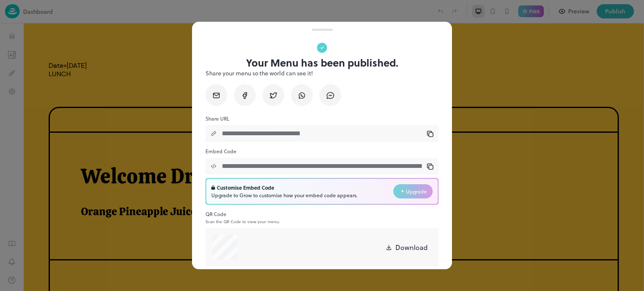 This screenshot has height=291, width=644. I want to click on p: Scan the QR Code to view your menu., so click(322, 221).